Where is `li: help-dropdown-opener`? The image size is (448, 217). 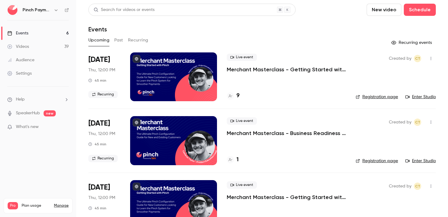
li: help-dropdown-opener is located at coordinates (38, 99).